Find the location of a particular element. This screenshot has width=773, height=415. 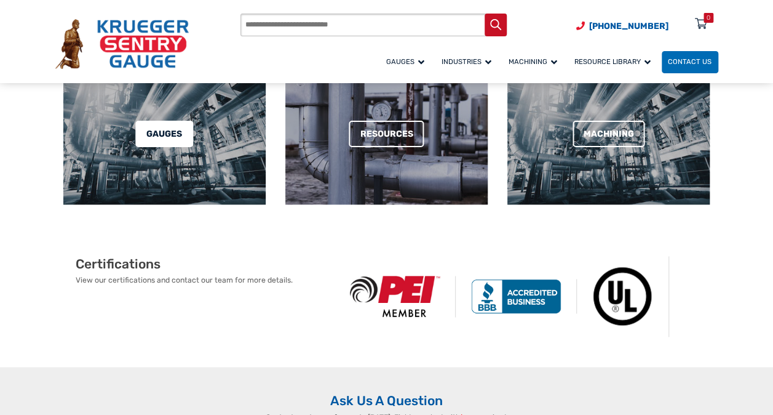

a: Industries is located at coordinates (469, 62).